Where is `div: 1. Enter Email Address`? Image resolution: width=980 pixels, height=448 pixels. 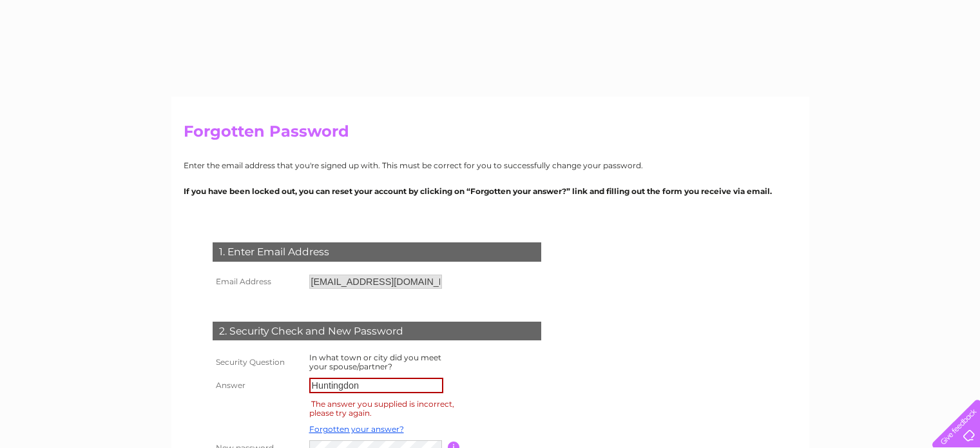 div: 1. Enter Email Address is located at coordinates (376, 252).